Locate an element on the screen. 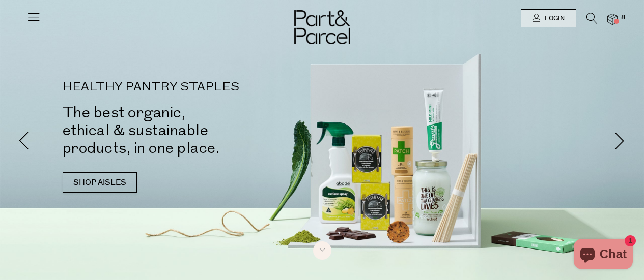  span: Login is located at coordinates (553, 18).